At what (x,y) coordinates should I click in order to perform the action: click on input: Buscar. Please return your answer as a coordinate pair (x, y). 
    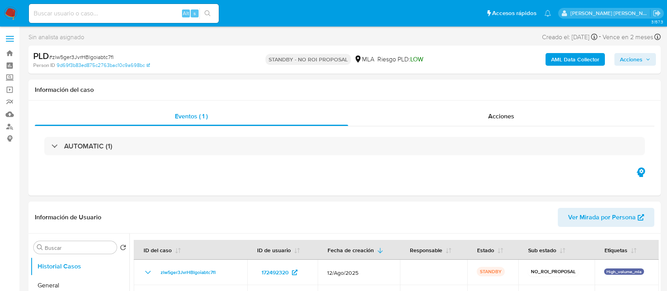
    Looking at the image, I should click on (79, 248).